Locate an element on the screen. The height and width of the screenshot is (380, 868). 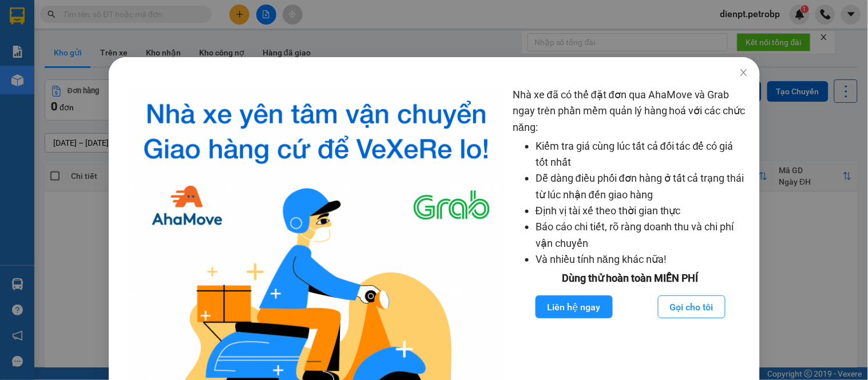
li: Báo cáo chi tiết, rõ ràng doanh thu và chi phí vận chuyển is located at coordinates (641, 236).